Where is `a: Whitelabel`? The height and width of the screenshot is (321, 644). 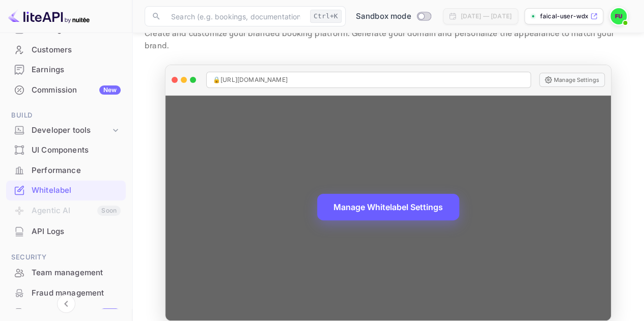
a: Whitelabel is located at coordinates (65, 190).